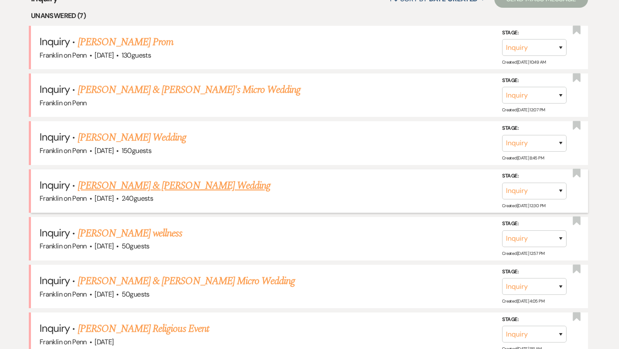 The image size is (619, 349). Describe the element at coordinates (136, 150) in the screenshot. I see `span: 150 guests` at that location.